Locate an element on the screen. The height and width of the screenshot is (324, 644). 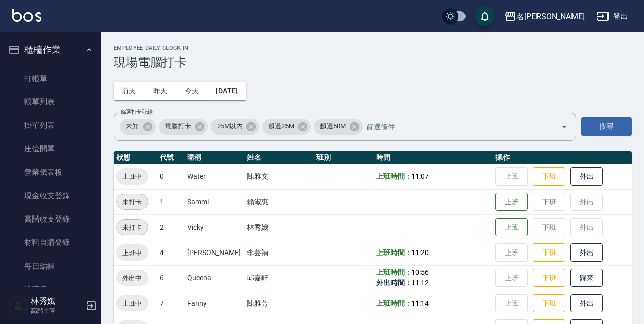
td: 林秀娥 is located at coordinates (279, 227).